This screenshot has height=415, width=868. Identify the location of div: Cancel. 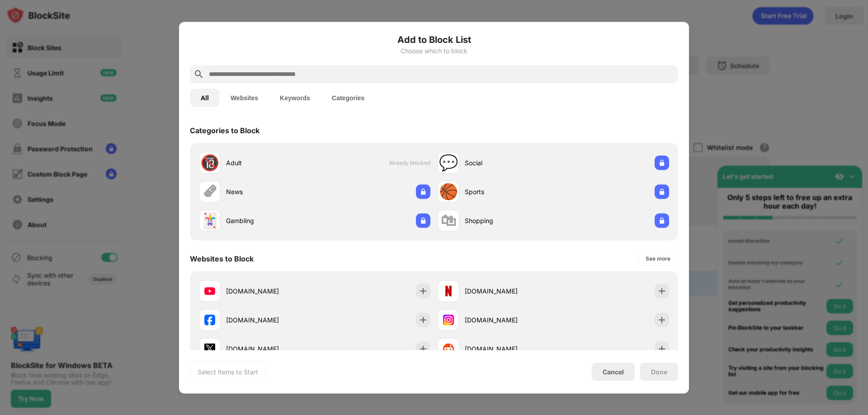
(613, 372).